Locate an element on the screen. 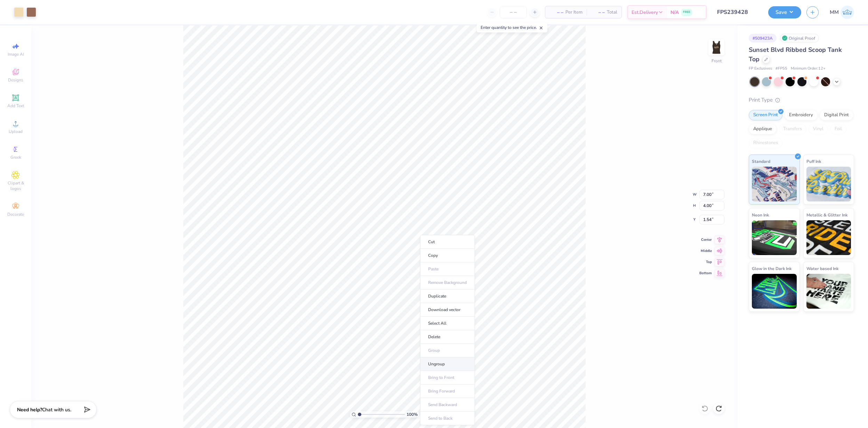  div: Front is located at coordinates (717, 61).